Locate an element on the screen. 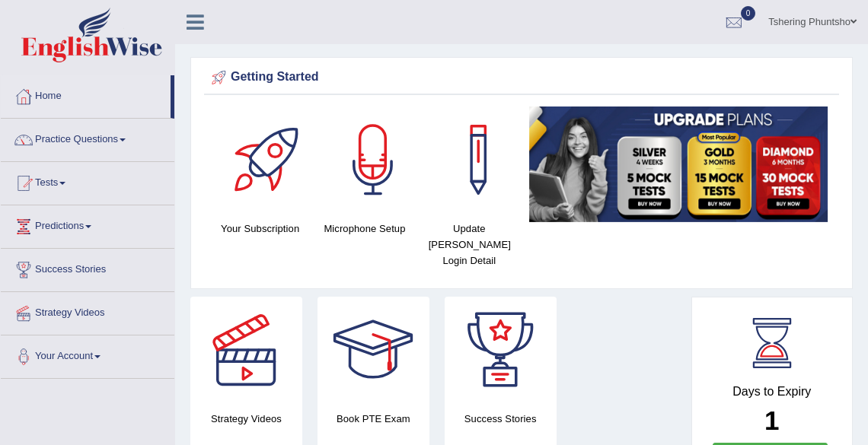 Image resolution: width=868 pixels, height=445 pixels. span: 0 is located at coordinates (749, 13).